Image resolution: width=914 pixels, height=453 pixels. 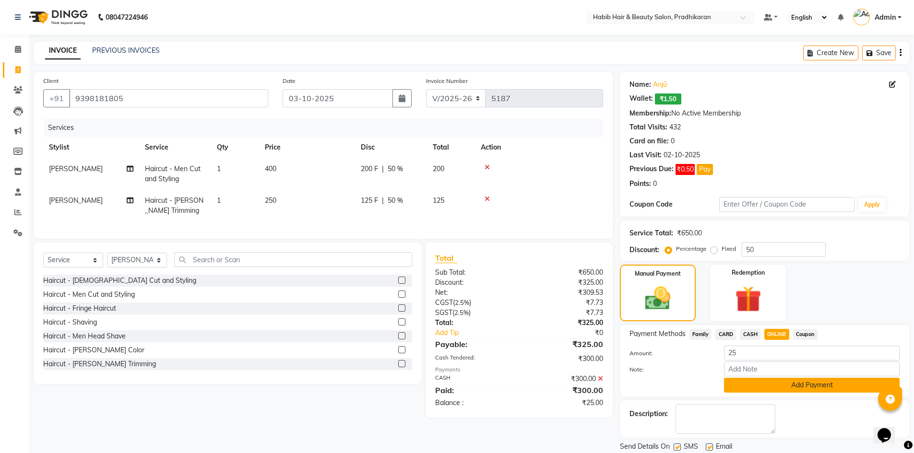 What do you see at coordinates (474, 323) in the screenshot?
I see `div: Total:` at bounding box center [474, 323].